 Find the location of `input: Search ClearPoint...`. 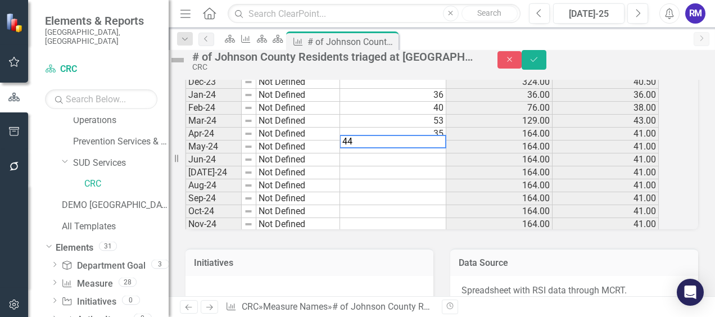

input: Search ClearPoint... is located at coordinates (374, 13).